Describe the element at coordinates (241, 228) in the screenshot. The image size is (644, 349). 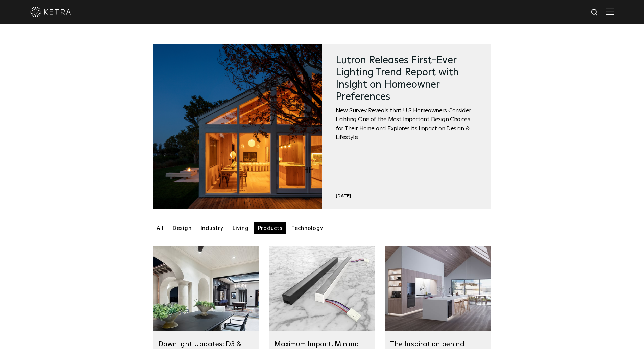
I see `a: Living` at that location.